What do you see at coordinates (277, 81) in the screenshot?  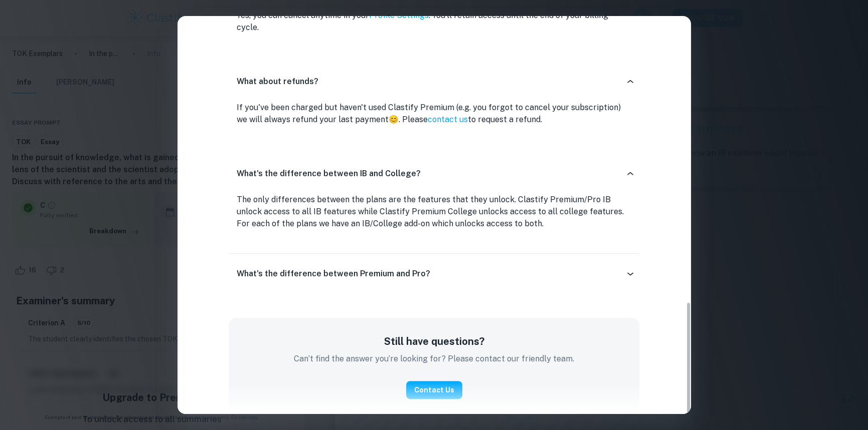 I see `h6: What about refunds?` at bounding box center [277, 81].